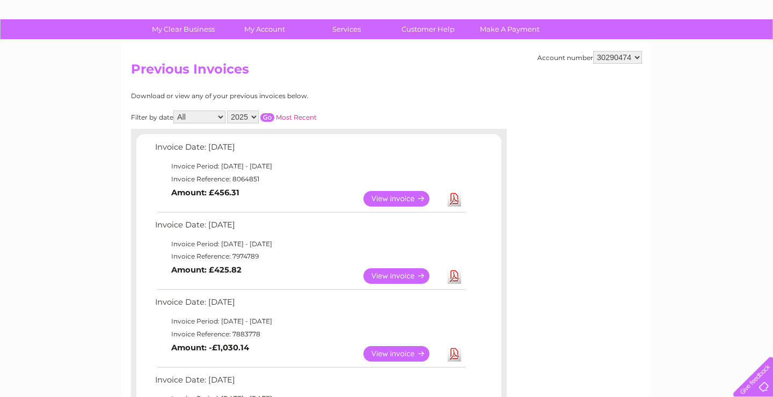  What do you see at coordinates (309, 257) in the screenshot?
I see `td: Invoice Reference: 7974789` at bounding box center [309, 257].